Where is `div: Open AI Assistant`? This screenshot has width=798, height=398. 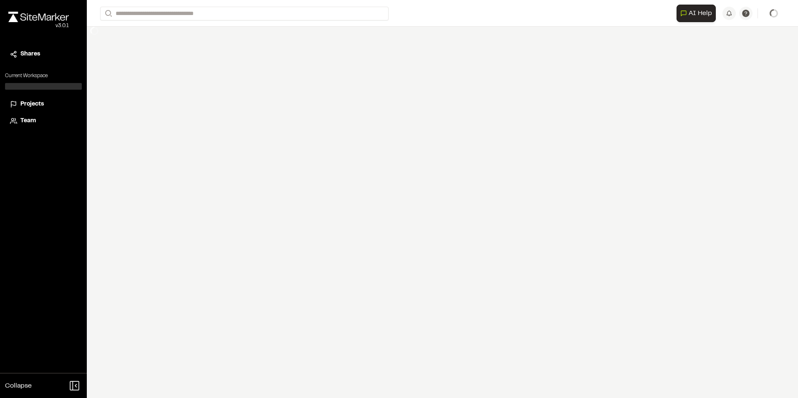
div: Open AI Assistant is located at coordinates (698, 13).